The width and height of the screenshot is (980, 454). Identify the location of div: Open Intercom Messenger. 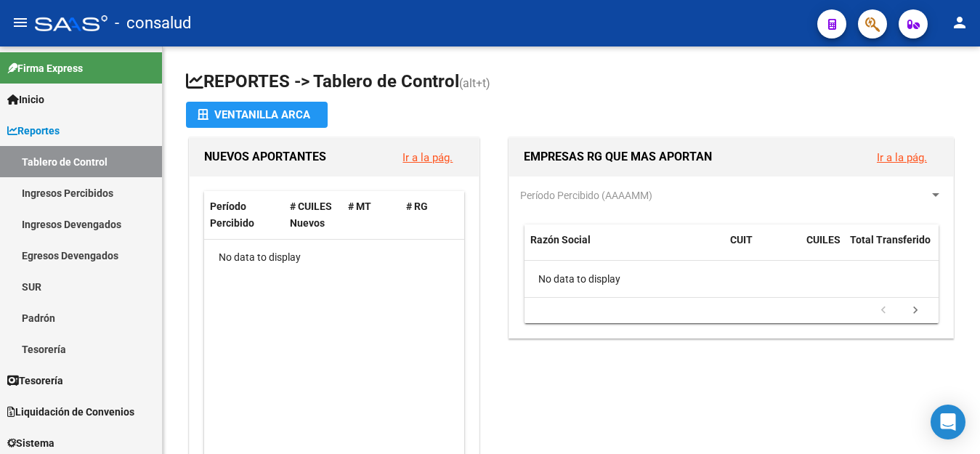
(948, 422).